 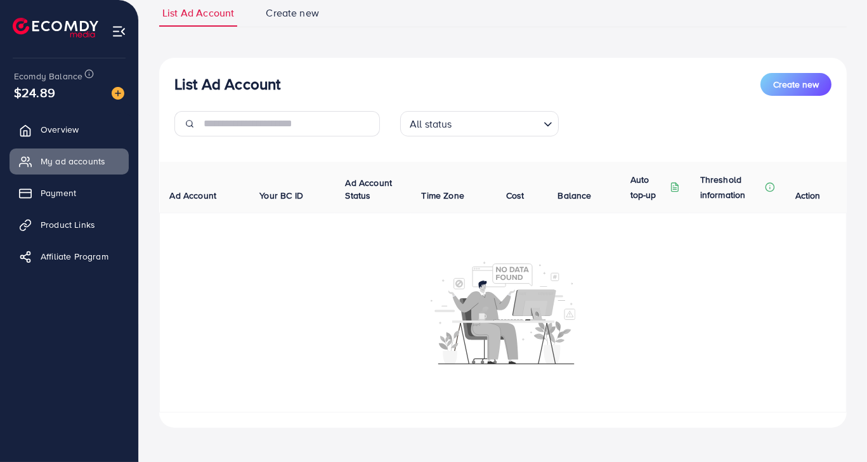 What do you see at coordinates (808, 195) in the screenshot?
I see `span: Action` at bounding box center [808, 195].